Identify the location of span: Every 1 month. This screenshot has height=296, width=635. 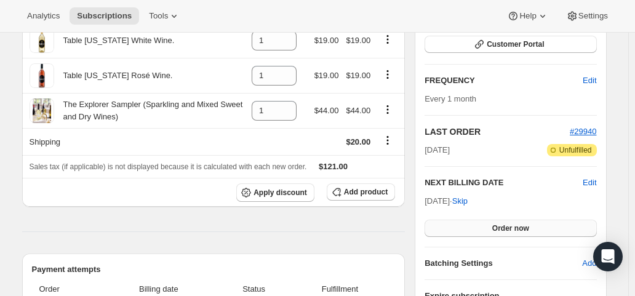
(451, 98).